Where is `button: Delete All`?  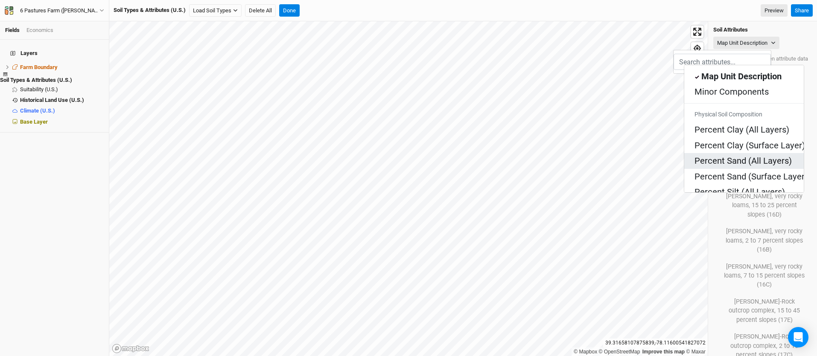 button: Delete All is located at coordinates (260, 11).